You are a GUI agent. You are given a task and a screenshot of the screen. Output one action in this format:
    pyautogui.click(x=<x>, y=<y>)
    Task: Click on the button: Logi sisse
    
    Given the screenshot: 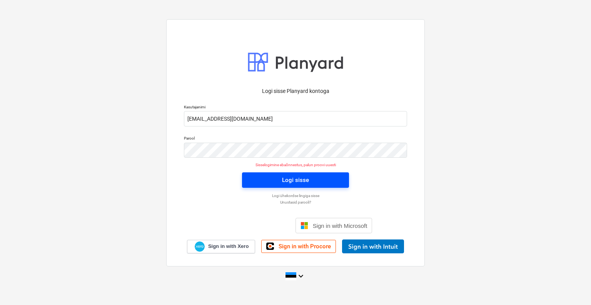 What is the action you would take?
    pyautogui.click(x=296, y=180)
    